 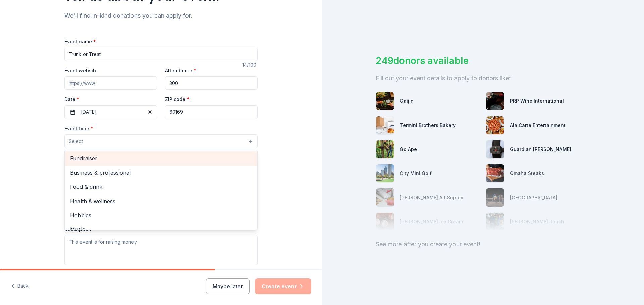 I want to click on div: Select, so click(x=161, y=190).